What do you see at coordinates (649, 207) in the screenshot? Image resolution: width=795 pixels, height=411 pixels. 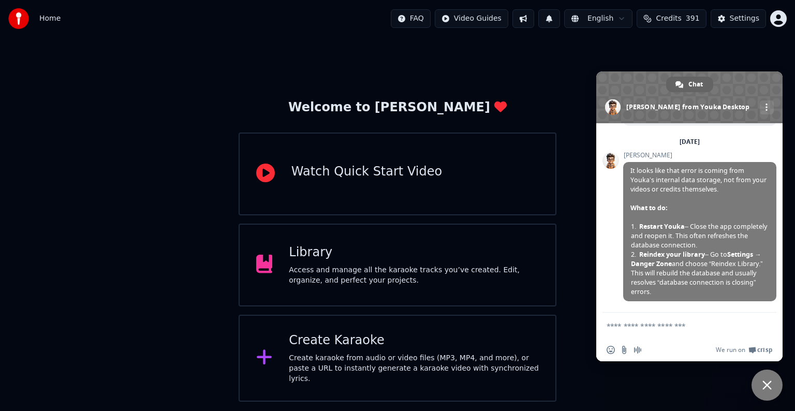 I see `span: What to do:` at bounding box center [649, 207].